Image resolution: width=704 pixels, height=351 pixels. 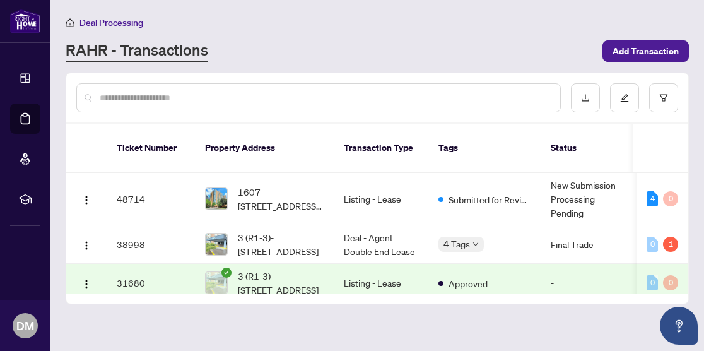 I want to click on td: Final Trade, so click(x=588, y=244).